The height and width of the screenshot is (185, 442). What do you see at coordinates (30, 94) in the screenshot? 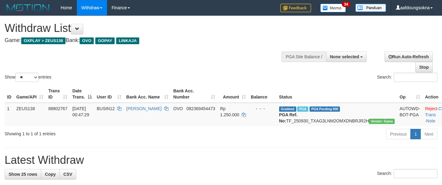
I see `th: Game/API: activate to sort column ascending` at bounding box center [30, 94].